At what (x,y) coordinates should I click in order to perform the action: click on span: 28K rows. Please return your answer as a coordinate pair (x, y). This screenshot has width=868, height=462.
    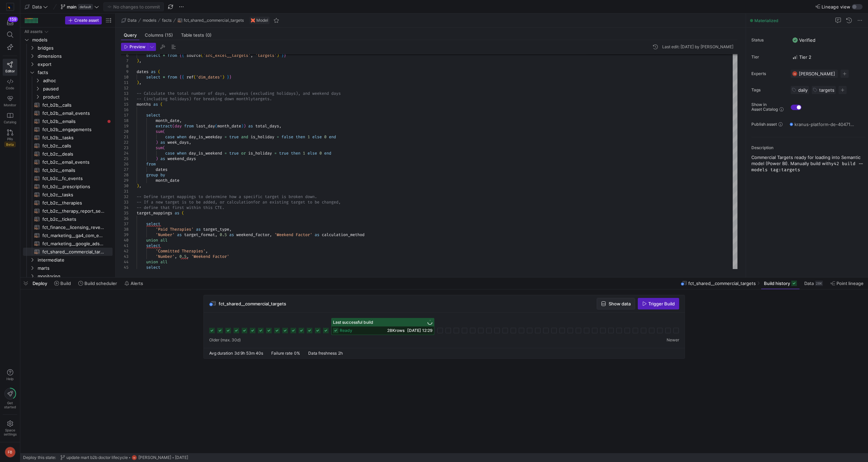
    Looking at the image, I should click on (396, 330).